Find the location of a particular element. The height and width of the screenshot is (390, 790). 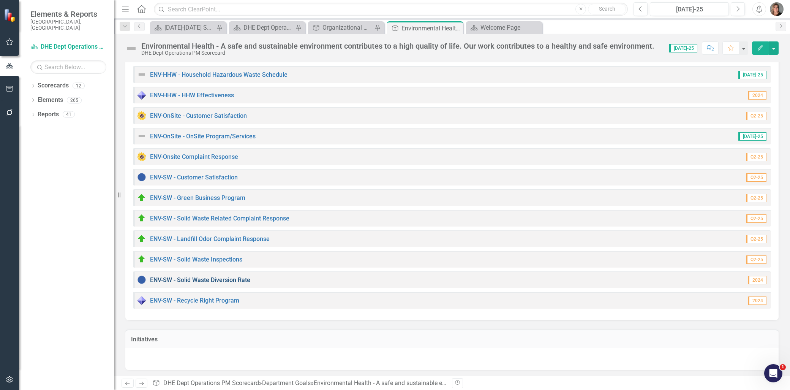

a: ENV-HHW - HHW Effectiveness is located at coordinates (192, 95).